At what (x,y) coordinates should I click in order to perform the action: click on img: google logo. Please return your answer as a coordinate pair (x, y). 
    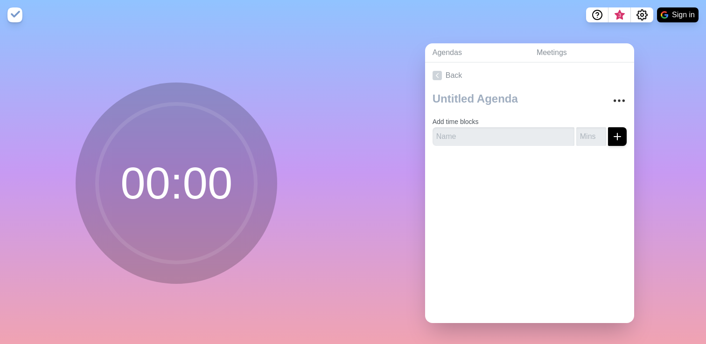
    Looking at the image, I should click on (665, 15).